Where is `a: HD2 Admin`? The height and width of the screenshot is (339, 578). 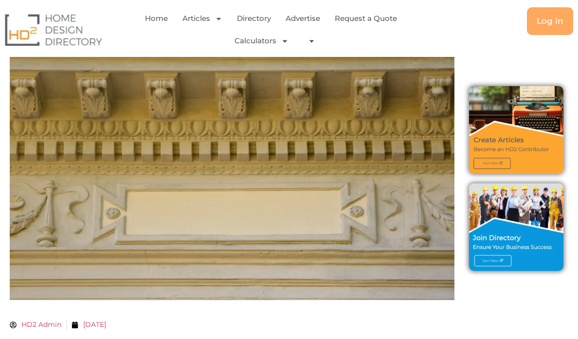 a: HD2 Admin is located at coordinates (36, 325).